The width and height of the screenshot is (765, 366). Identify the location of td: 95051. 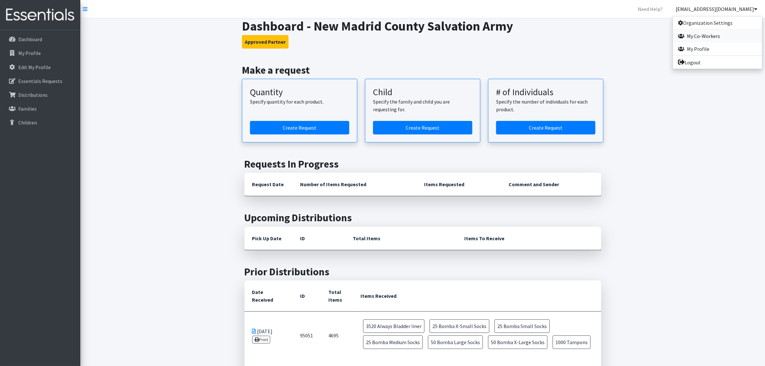
(307, 335).